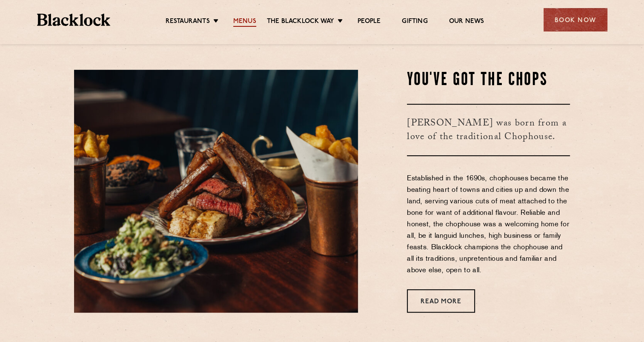  Describe the element at coordinates (415, 22) in the screenshot. I see `a: Gifting` at that location.